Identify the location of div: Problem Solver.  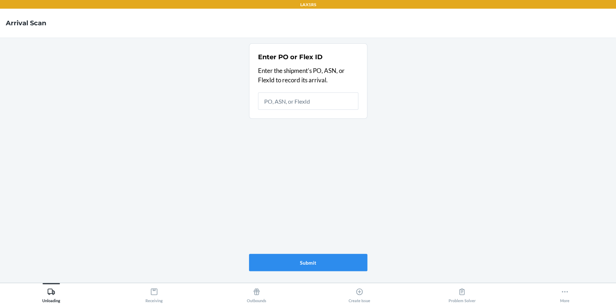
(462, 294).